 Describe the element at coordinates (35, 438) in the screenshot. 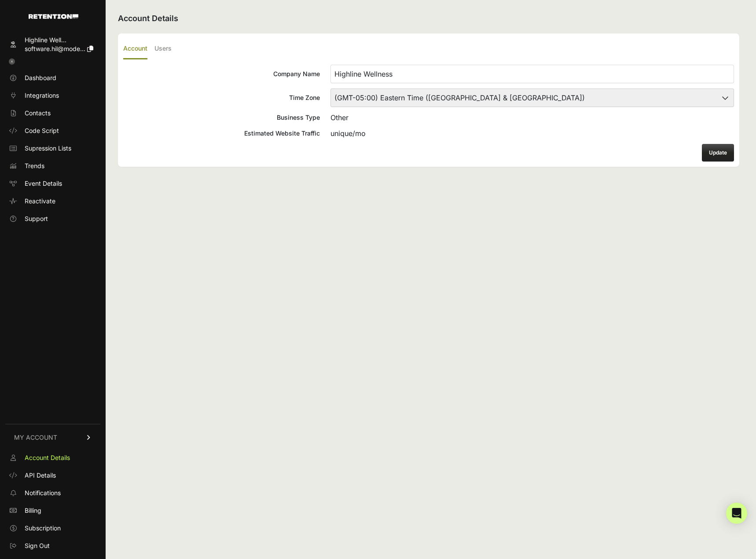

I see `span: MY ACCOUNT` at that location.